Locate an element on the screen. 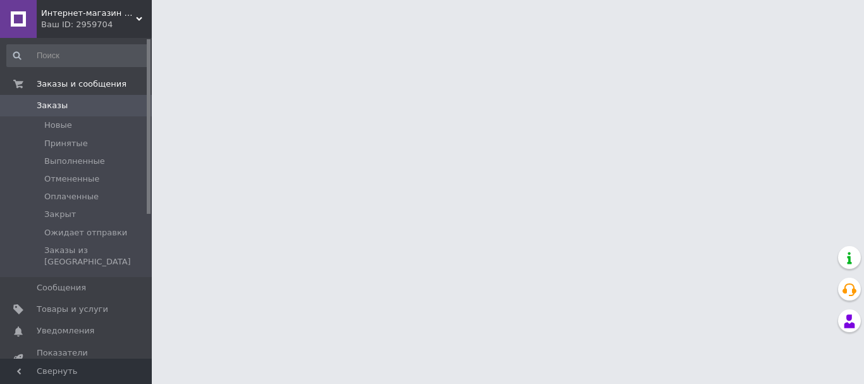  span: Товары и услуги is located at coordinates (72, 309).